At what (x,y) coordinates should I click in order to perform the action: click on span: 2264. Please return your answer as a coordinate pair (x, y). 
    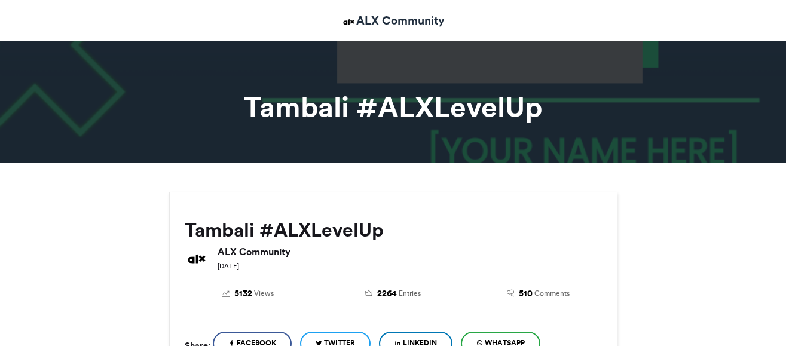
    Looking at the image, I should click on (387, 294).